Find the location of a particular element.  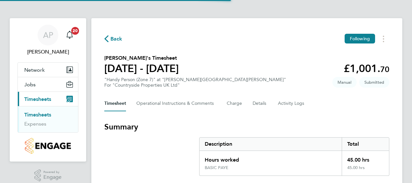

button: Charge is located at coordinates (235, 103).